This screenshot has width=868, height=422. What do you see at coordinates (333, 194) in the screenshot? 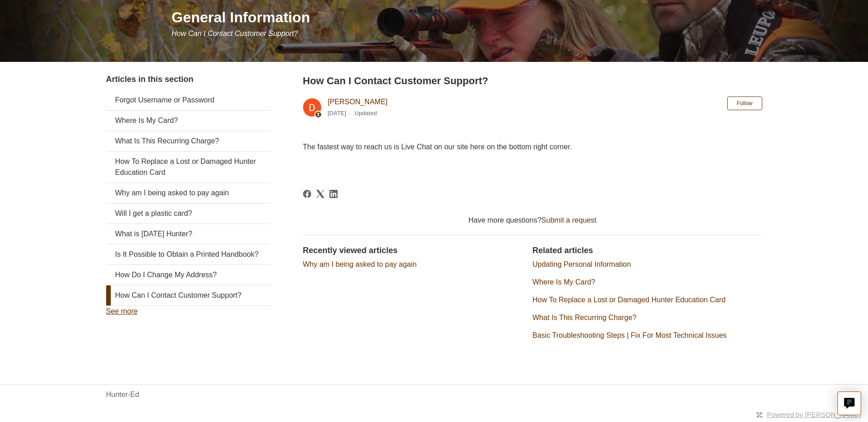
I see `a: LinkedIn` at bounding box center [333, 194].